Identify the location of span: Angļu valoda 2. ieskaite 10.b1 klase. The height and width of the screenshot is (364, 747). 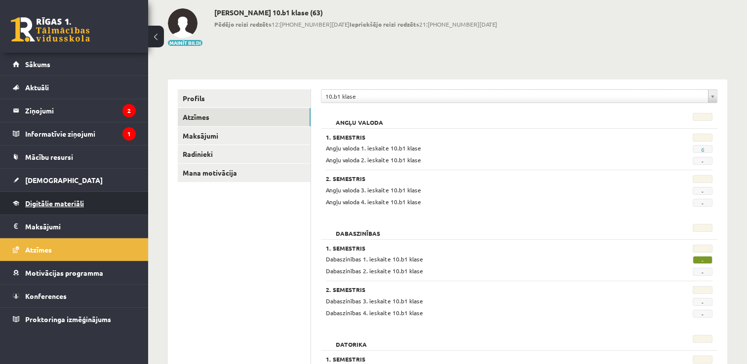
(373, 160).